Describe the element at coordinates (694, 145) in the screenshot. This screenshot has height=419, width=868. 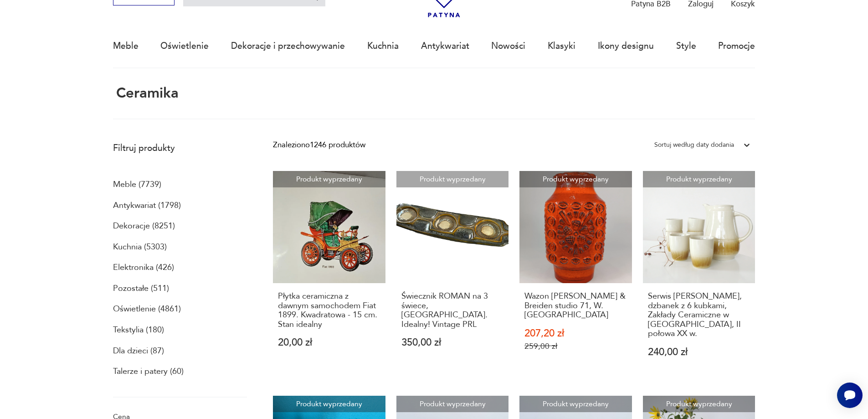
I see `div: Sortuj według daty dodania` at that location.